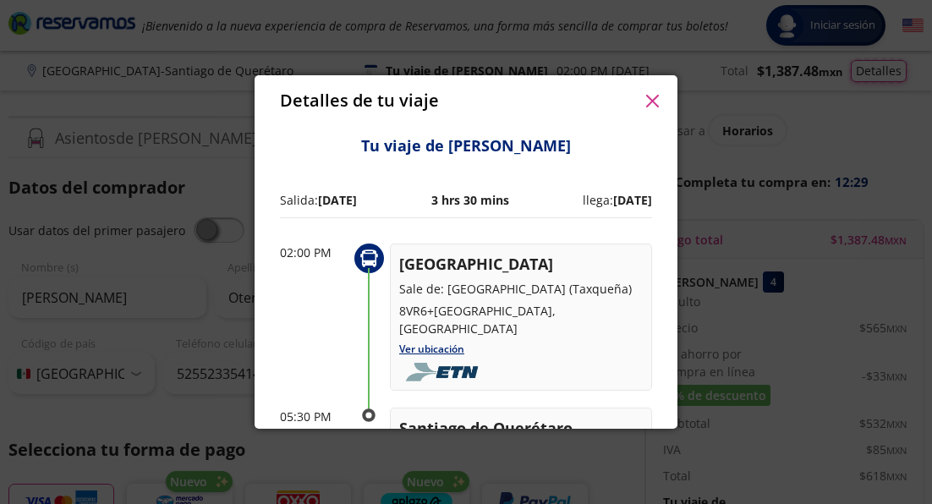  What do you see at coordinates (314, 252) in the screenshot?
I see `p: 02:00 PM` at bounding box center [314, 252].